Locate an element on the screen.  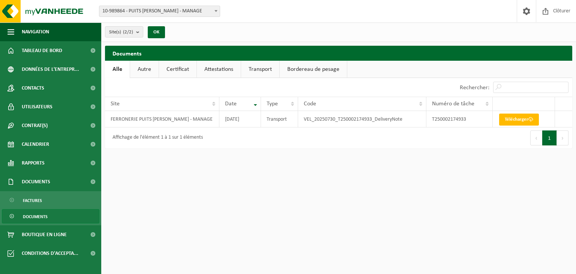
a: Certificat is located at coordinates (178, 69).